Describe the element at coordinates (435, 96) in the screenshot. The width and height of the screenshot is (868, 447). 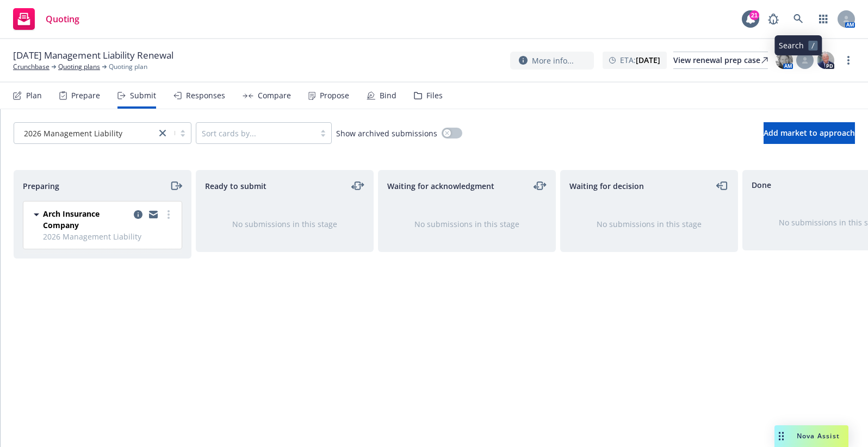
I see `div: Files` at that location.